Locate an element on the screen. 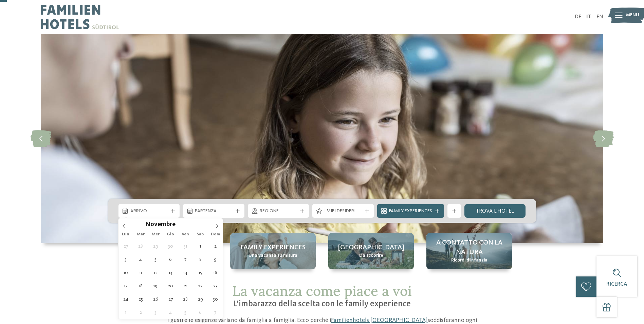 This screenshot has height=324, width=644. span: Novembre 12, 2025 is located at coordinates (156, 272).